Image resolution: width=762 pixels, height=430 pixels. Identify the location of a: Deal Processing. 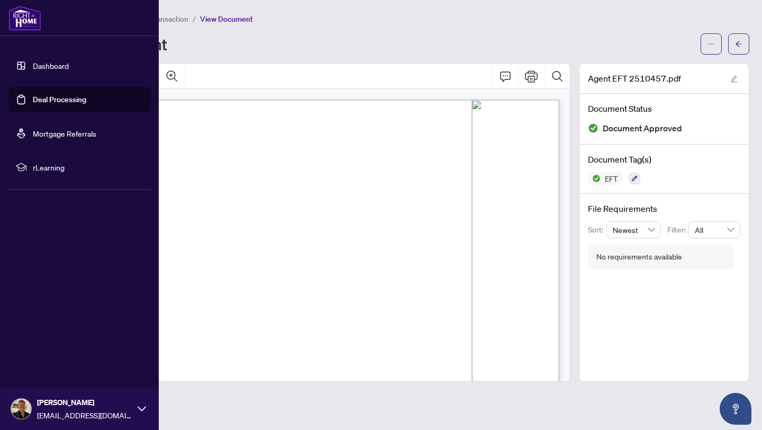
(59, 99).